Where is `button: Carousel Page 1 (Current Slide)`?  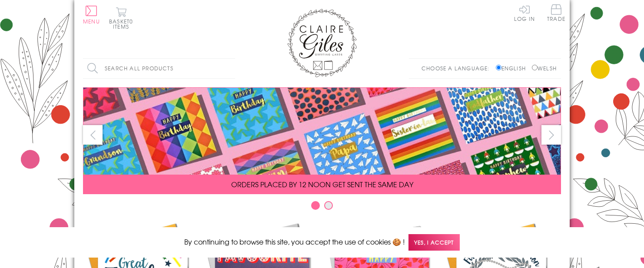
button: Carousel Page 1 (Current Slide) is located at coordinates (315, 205).